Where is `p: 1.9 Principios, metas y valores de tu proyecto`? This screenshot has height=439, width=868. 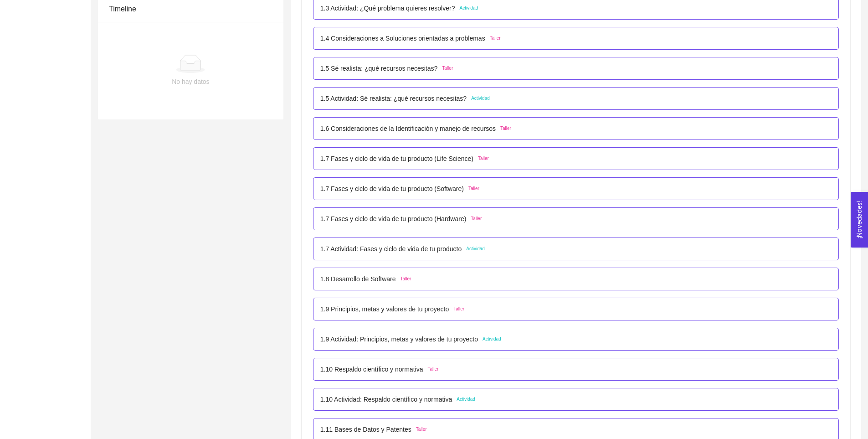 p: 1.9 Principios, metas y valores de tu proyecto is located at coordinates (385, 309).